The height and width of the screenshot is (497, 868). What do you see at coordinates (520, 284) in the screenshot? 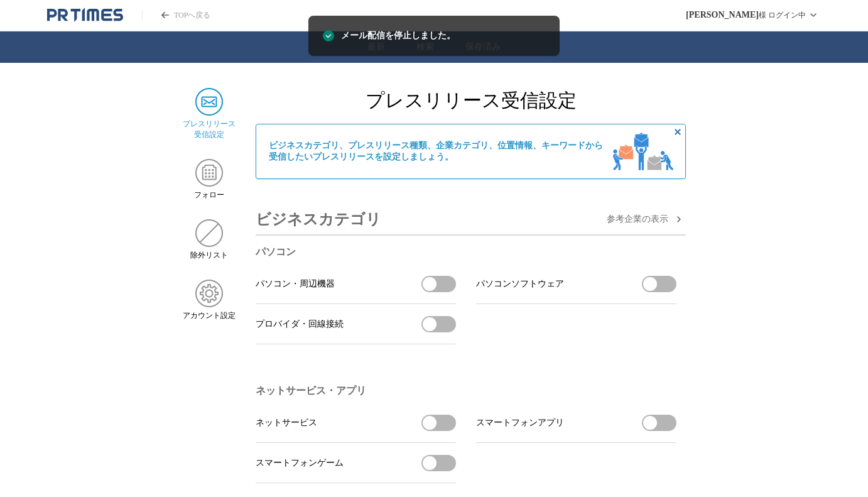
I see `span: パソコンソフトウェア` at bounding box center [520, 284].